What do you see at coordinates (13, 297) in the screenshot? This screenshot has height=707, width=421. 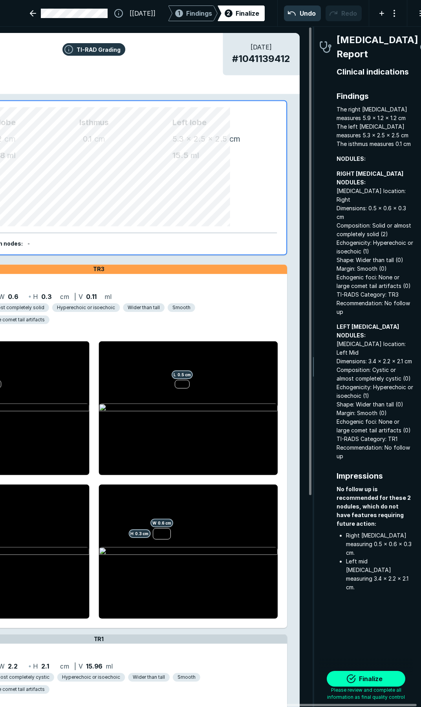 I see `span: 0.6` at bounding box center [13, 297].